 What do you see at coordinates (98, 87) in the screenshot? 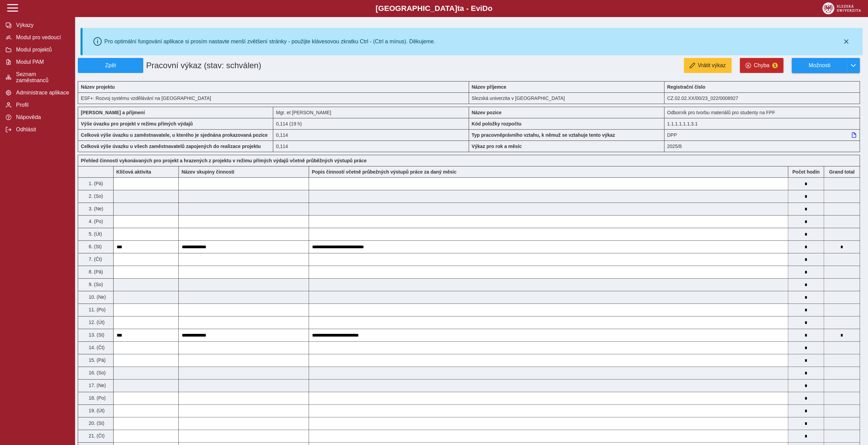
I see `b: Název projektu` at bounding box center [98, 87].